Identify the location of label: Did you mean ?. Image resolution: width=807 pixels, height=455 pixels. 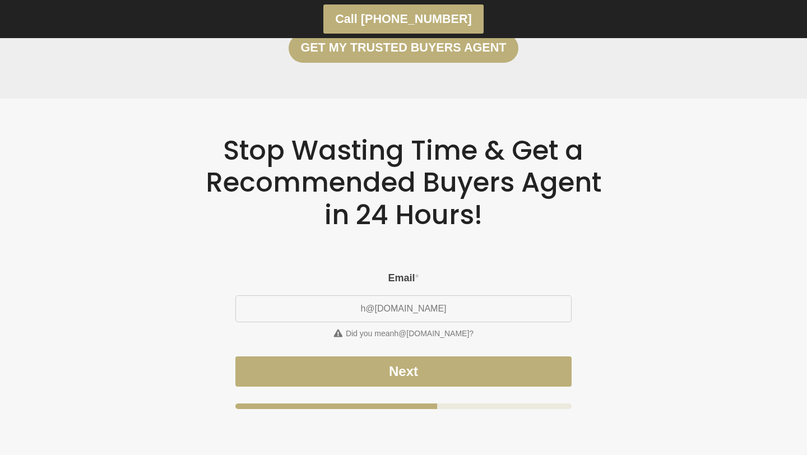
(403, 333).